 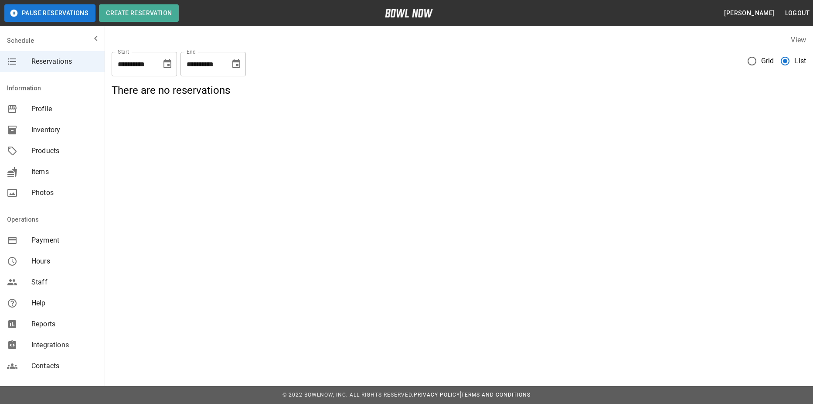 I want to click on span: Contacts, so click(x=65, y=366).